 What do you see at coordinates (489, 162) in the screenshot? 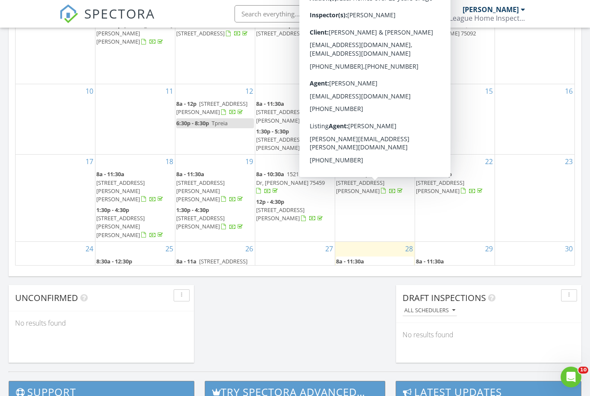
I see `a: Go to August 22, 2025` at bounding box center [489, 162].